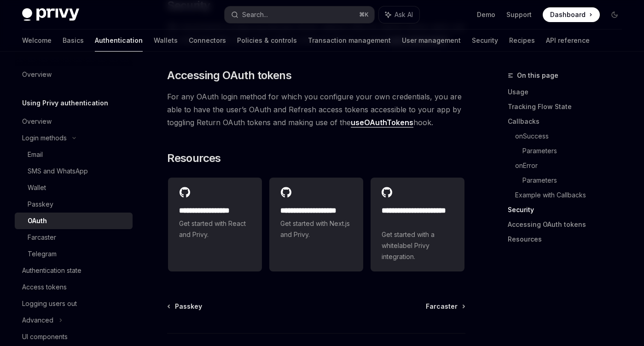 Image resolution: width=644 pixels, height=346 pixels. I want to click on span: ⌘ K, so click(364, 15).